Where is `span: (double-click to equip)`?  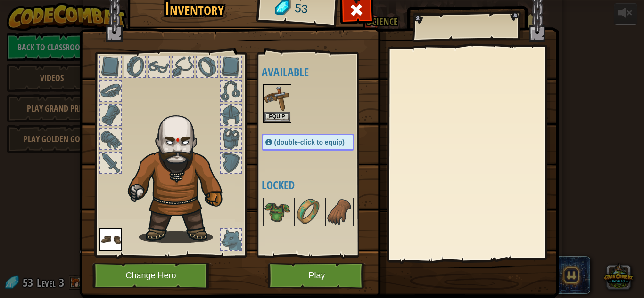 span: (double-click to equip) is located at coordinates (309, 142).